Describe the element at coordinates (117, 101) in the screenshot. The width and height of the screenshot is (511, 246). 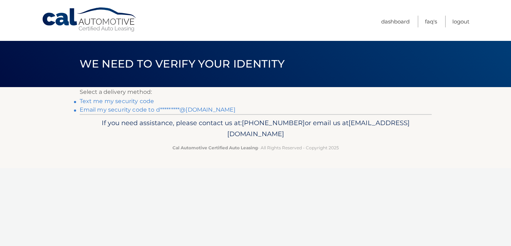
I see `a: Text me my security code` at that location.